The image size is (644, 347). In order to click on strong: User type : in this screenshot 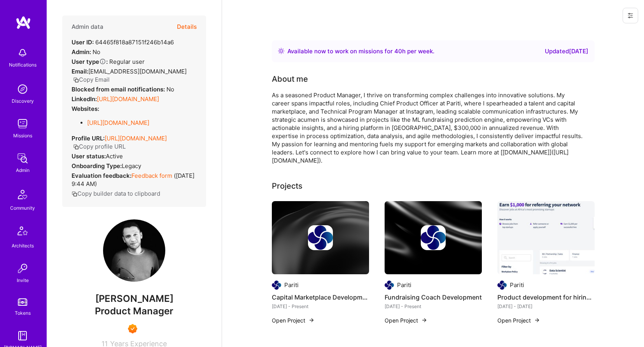, I will do `click(89, 61)`.